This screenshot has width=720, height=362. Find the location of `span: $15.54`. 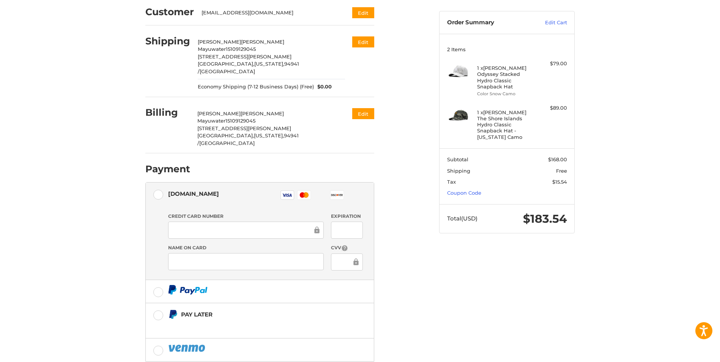

span: $15.54 is located at coordinates (559, 182).